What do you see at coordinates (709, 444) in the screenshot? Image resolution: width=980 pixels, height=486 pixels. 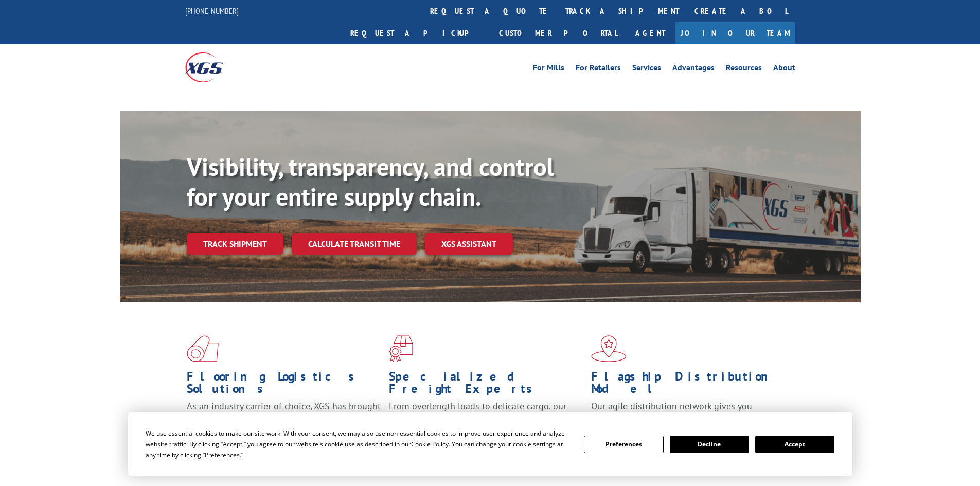 I see `button: Decline` at bounding box center [709, 444].